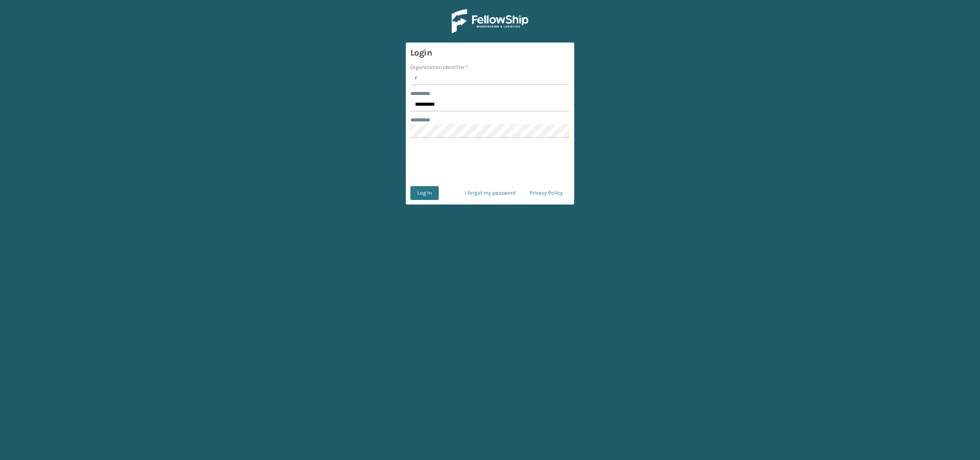 This screenshot has width=980, height=460. What do you see at coordinates (439, 67) in the screenshot?
I see `label: Organization Identifier` at bounding box center [439, 67].